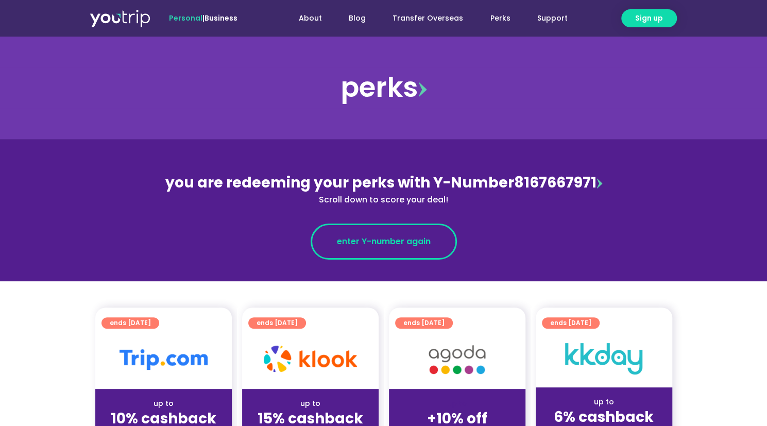 This screenshot has height=426, width=767. Describe the element at coordinates (423, 18) in the screenshot. I see `nav: Menu` at that location.